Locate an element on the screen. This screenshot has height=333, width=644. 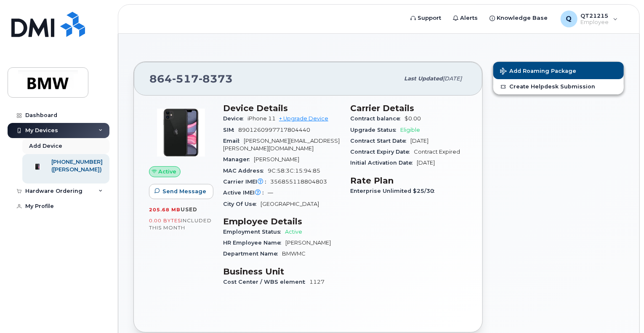
h3: Carrier Details is located at coordinates (409, 108).